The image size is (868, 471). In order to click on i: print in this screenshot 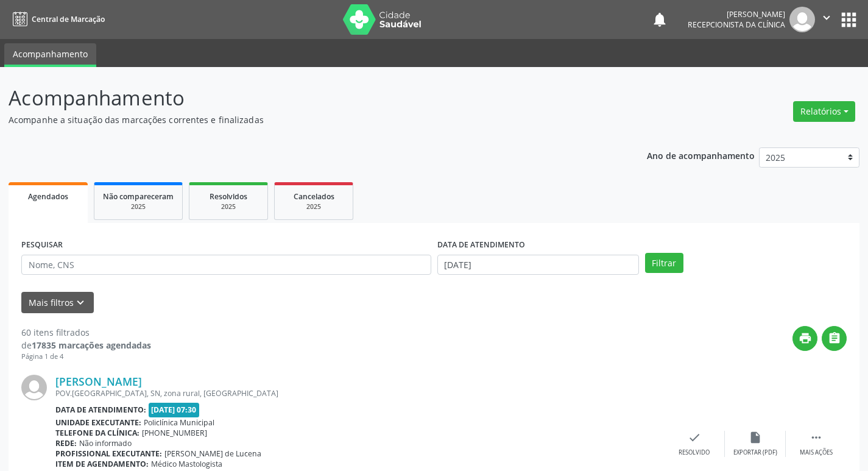, I will do `click(805, 338)`.